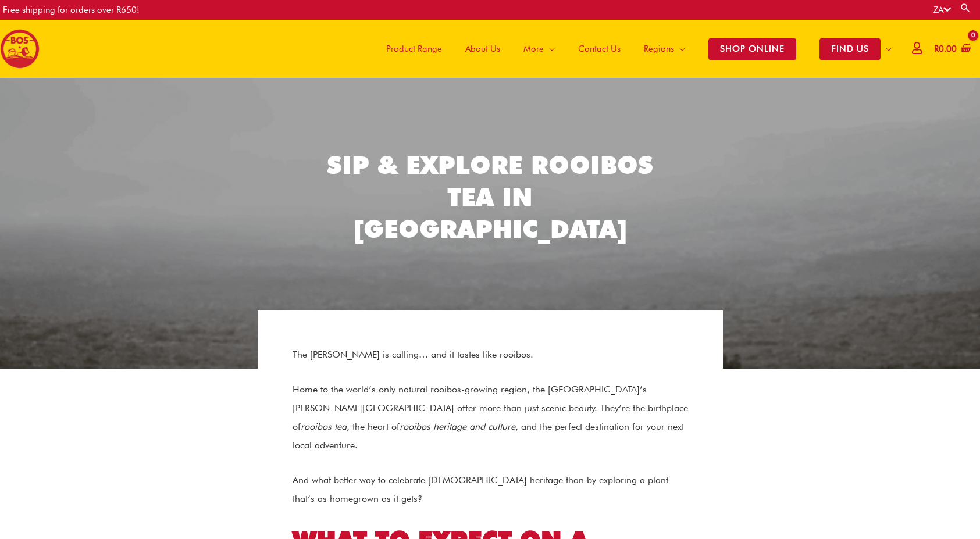 The height and width of the screenshot is (539, 980). What do you see at coordinates (942, 10) in the screenshot?
I see `a: ZA` at bounding box center [942, 10].